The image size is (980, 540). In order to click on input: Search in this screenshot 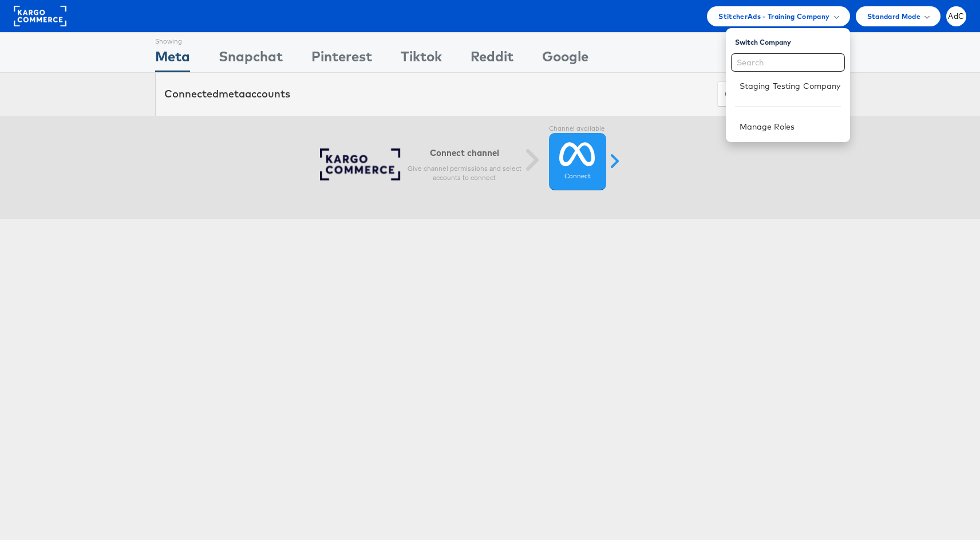, I will do `click(788, 62)`.